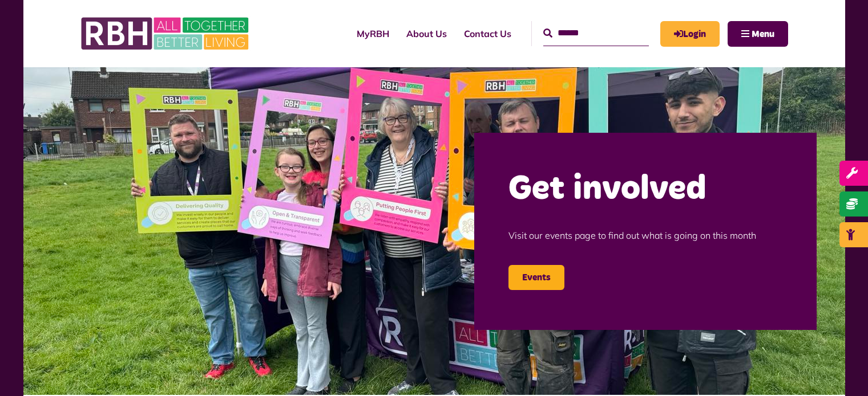 The width and height of the screenshot is (868, 396). I want to click on a: Contact Us, so click(487, 34).